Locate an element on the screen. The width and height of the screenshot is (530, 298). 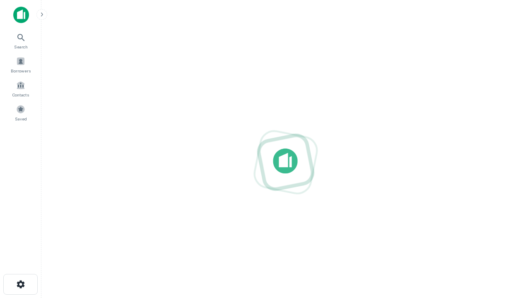
a: Borrowers is located at coordinates (21, 65).